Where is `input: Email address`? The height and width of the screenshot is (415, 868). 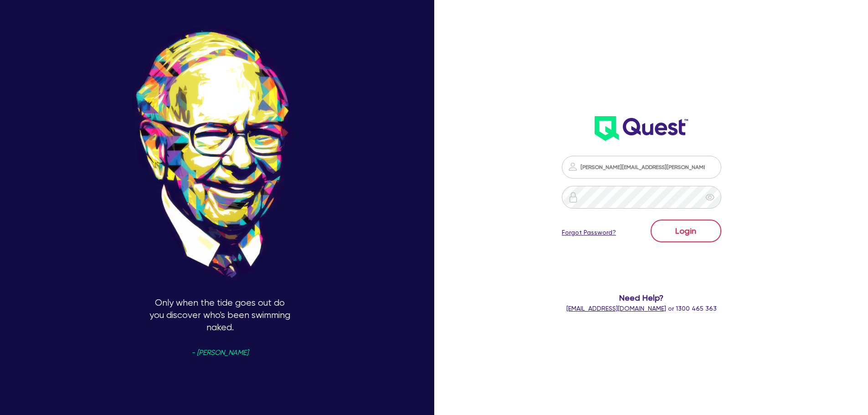 input: Email address is located at coordinates (642, 168).